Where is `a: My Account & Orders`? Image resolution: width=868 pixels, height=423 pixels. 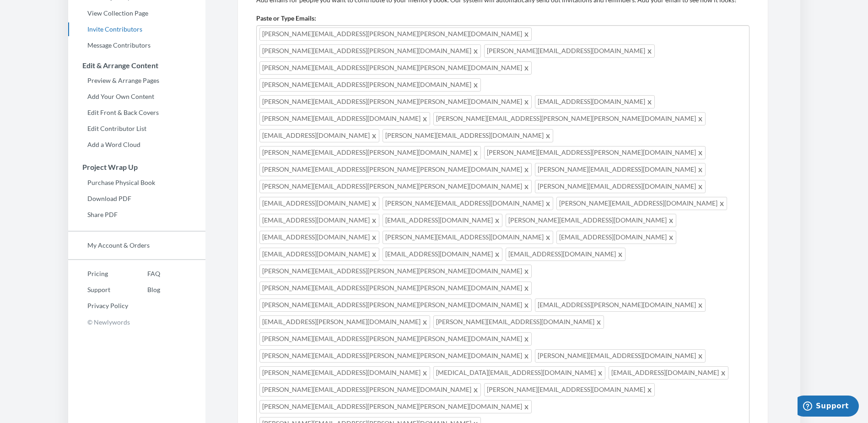
a: My Account & Orders is located at coordinates (137, 245).